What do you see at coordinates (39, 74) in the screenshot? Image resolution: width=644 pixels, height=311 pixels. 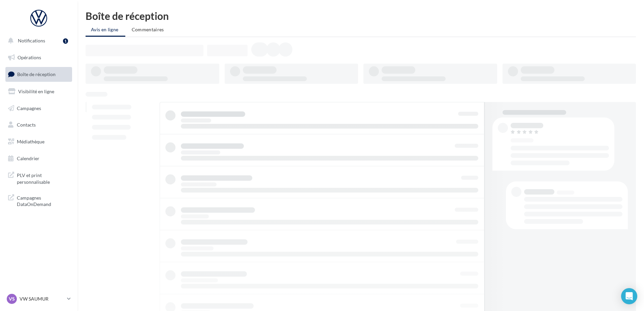 I see `a: Boîte de réception` at bounding box center [39, 74].